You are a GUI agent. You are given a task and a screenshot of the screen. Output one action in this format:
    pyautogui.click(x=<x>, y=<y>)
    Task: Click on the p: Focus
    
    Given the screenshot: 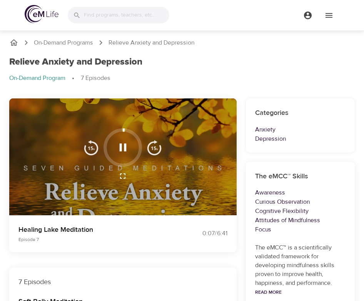 What is the action you would take?
    pyautogui.click(x=300, y=229)
    